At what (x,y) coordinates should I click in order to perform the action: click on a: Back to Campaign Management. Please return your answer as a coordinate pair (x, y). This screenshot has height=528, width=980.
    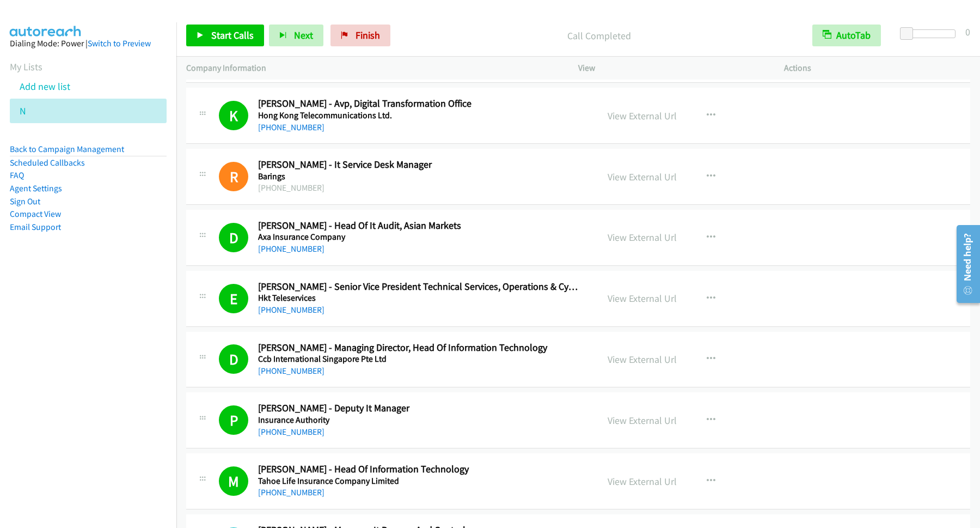
    Looking at the image, I should click on (67, 149).